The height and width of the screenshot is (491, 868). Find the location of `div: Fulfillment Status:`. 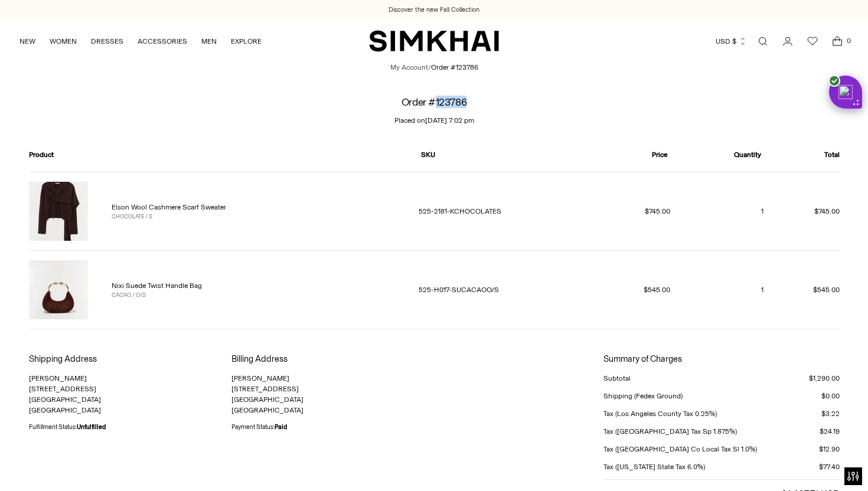

div: Fulfillment Status: is located at coordinates (130, 427).